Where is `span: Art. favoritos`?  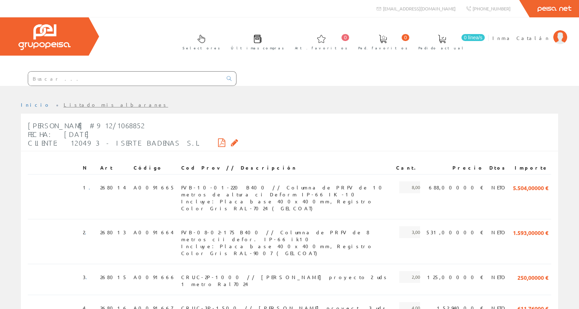
span: Art. favoritos is located at coordinates (321, 48).